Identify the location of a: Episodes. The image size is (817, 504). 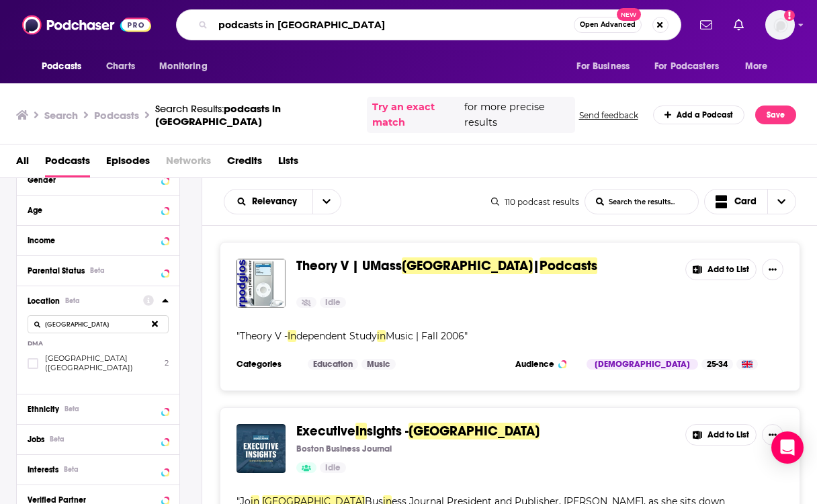
(128, 163).